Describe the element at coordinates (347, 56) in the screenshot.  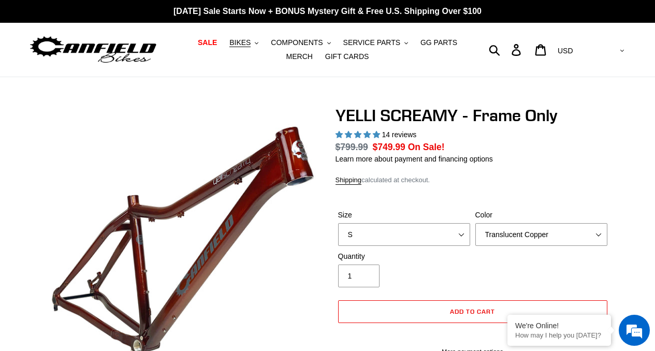
I see `span: GIFT CARDS` at that location.